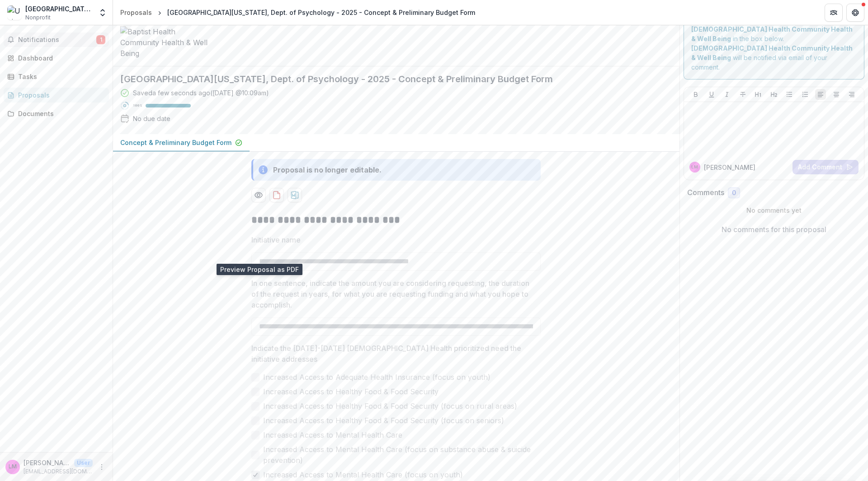 The image size is (868, 481). Describe the element at coordinates (56, 76) in the screenshot. I see `a: Tasks` at that location.